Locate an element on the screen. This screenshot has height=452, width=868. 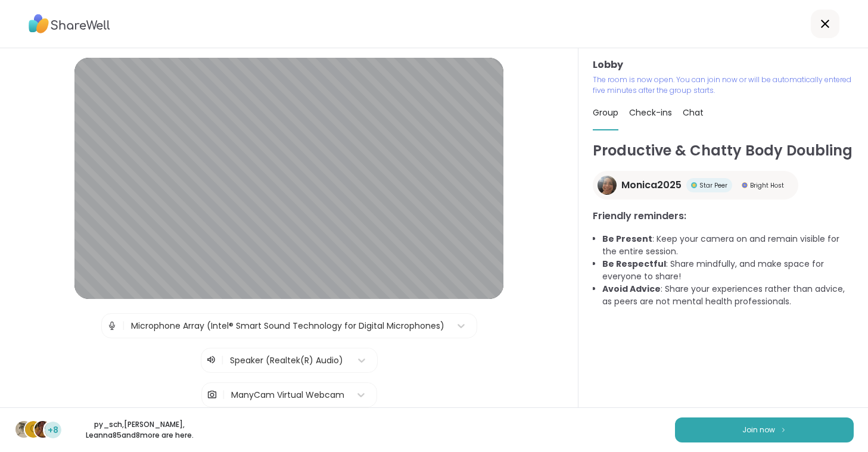
p: The room is now open. You can join now or will be automatically entered five minutes after the gr... is located at coordinates (723, 85).